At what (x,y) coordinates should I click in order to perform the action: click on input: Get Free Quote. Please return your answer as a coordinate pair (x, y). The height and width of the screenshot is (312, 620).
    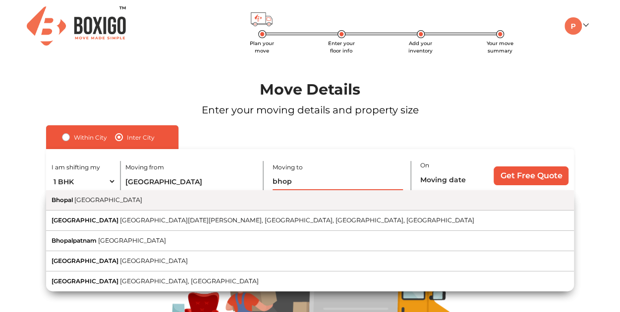
    Looking at the image, I should click on (530, 176).